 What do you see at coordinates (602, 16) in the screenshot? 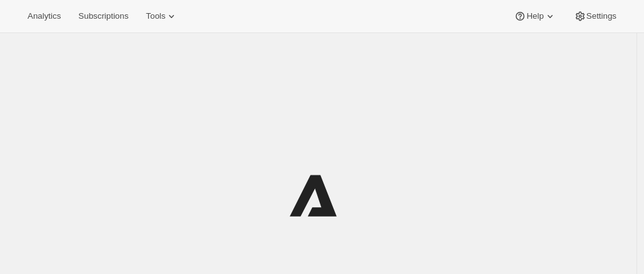
I see `span: Settings` at bounding box center [602, 16].